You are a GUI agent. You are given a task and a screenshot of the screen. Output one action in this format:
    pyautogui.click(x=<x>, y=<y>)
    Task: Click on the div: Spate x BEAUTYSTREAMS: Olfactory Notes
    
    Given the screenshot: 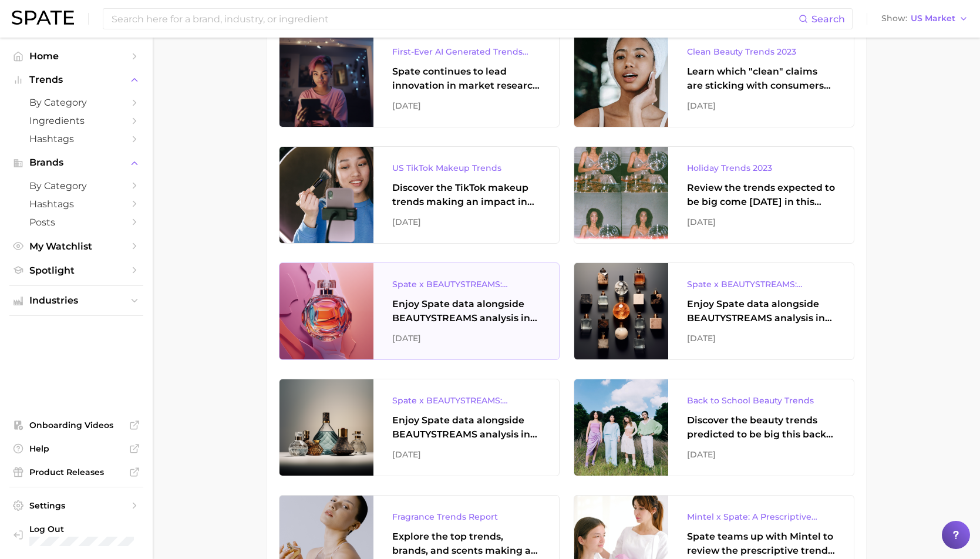 What is the action you would take?
    pyautogui.click(x=466, y=284)
    